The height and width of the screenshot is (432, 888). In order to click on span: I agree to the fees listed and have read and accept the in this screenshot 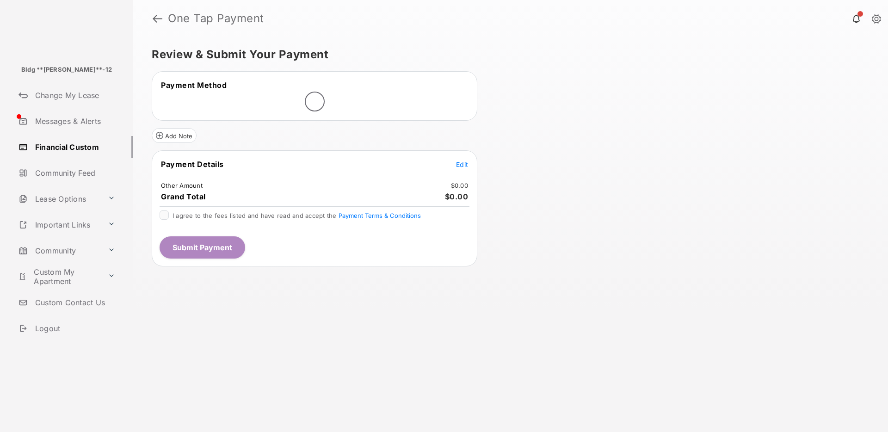, I will do `click(296, 215)`.